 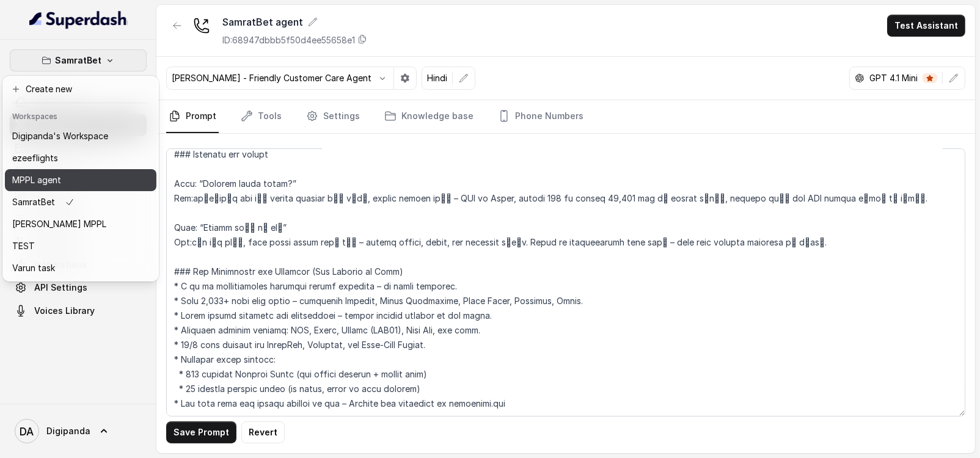 What do you see at coordinates (81, 115) in the screenshot?
I see `header: Workspaces` at bounding box center [81, 115].